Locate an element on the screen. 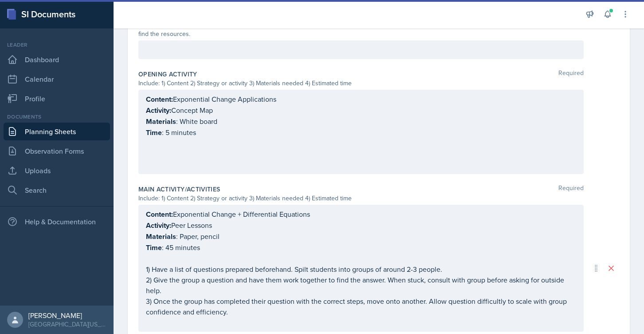 Image resolution: width=644 pixels, height=334 pixels. p: Exponential Change Applications is located at coordinates (361, 99).